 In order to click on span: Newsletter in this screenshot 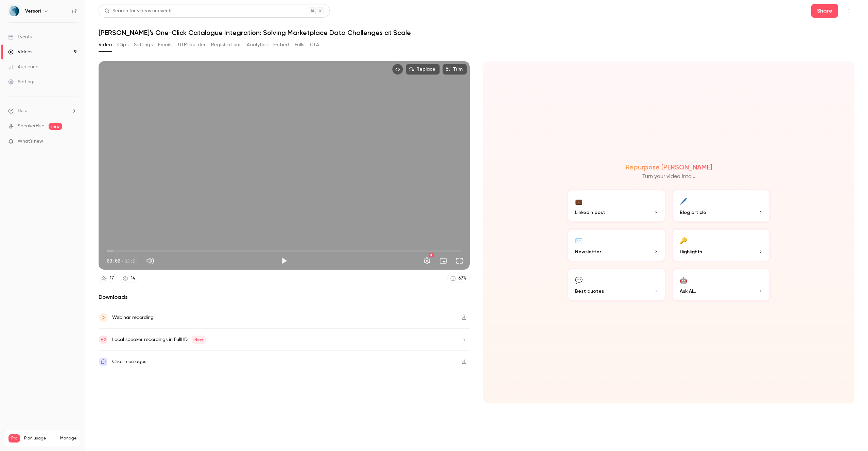, I will do `click(588, 252)`.